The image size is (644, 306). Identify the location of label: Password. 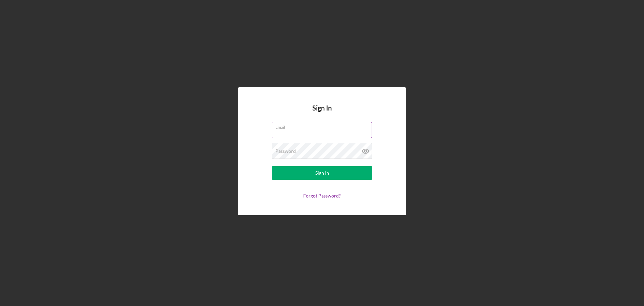
(285, 151).